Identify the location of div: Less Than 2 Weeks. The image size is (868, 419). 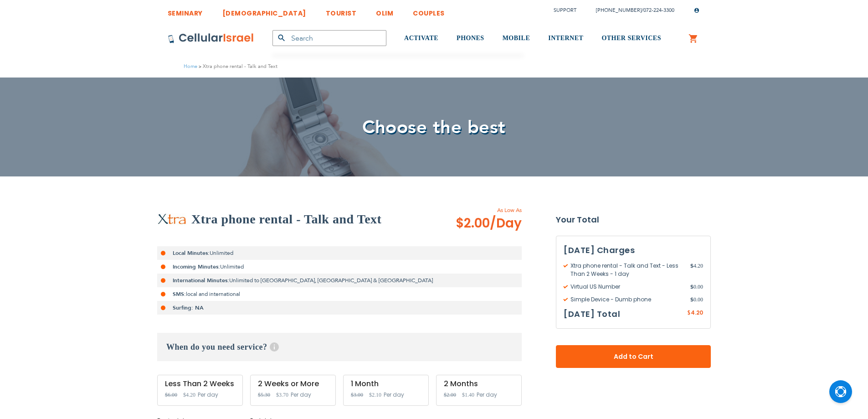
(200, 384).